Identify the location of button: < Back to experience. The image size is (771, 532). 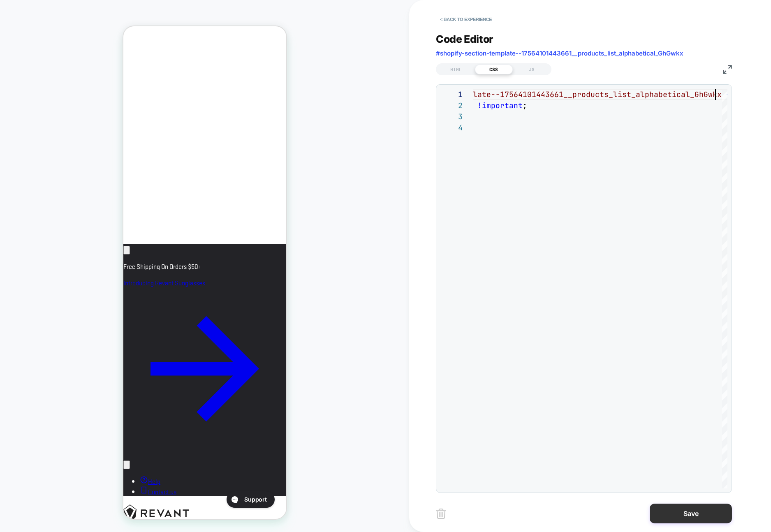
(466, 19).